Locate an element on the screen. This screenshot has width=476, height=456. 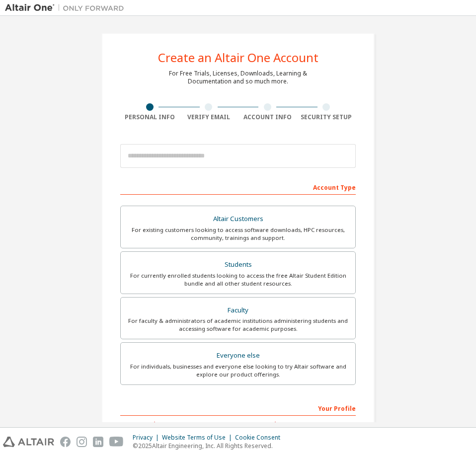
div: For faculty & administrators of academic institutions administering students and accessing softwa... is located at coordinates (238, 325).